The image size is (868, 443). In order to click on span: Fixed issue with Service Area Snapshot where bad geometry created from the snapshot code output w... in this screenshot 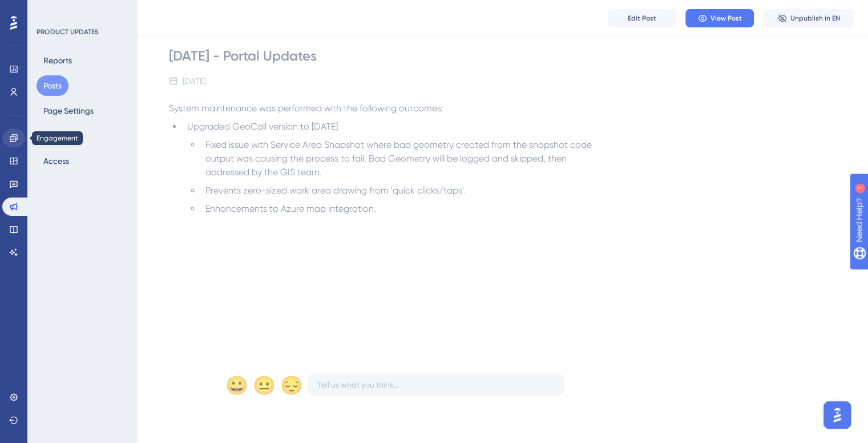, I will do `click(399, 158)`.